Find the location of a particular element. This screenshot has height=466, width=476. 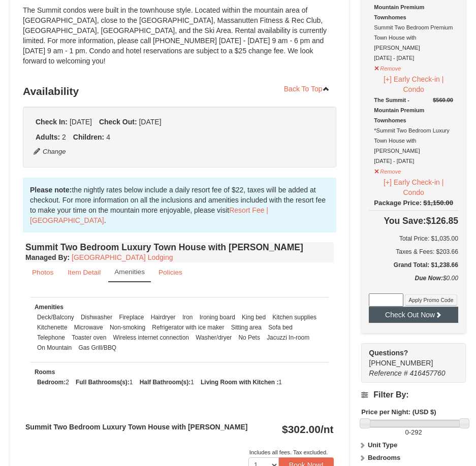

li: Toaster oven is located at coordinates (89, 338).